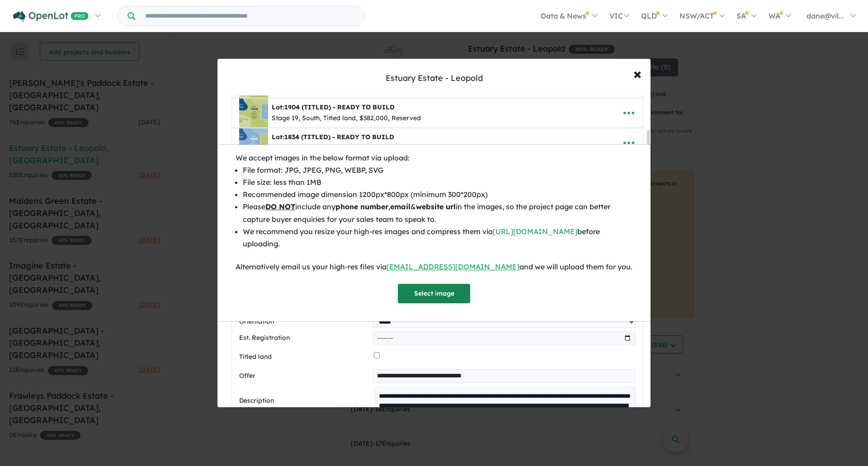  What do you see at coordinates (825, 16) in the screenshot?
I see `span: dane@vil...` at bounding box center [825, 16].